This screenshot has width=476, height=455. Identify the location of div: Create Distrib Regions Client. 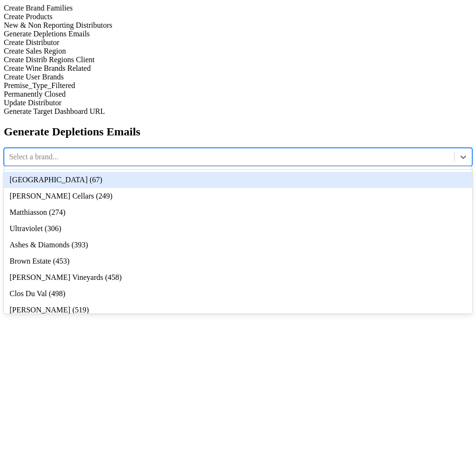
(238, 60).